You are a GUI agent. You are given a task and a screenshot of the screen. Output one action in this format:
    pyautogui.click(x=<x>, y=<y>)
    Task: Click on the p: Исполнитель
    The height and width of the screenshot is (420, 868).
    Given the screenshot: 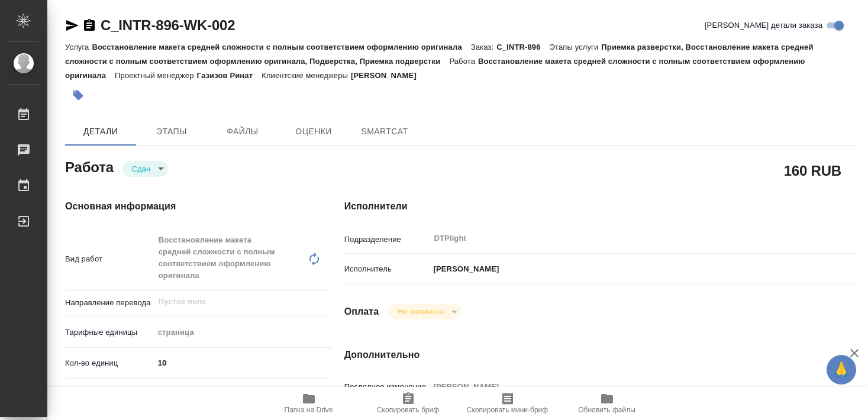 What is the action you would take?
    pyautogui.click(x=387, y=269)
    